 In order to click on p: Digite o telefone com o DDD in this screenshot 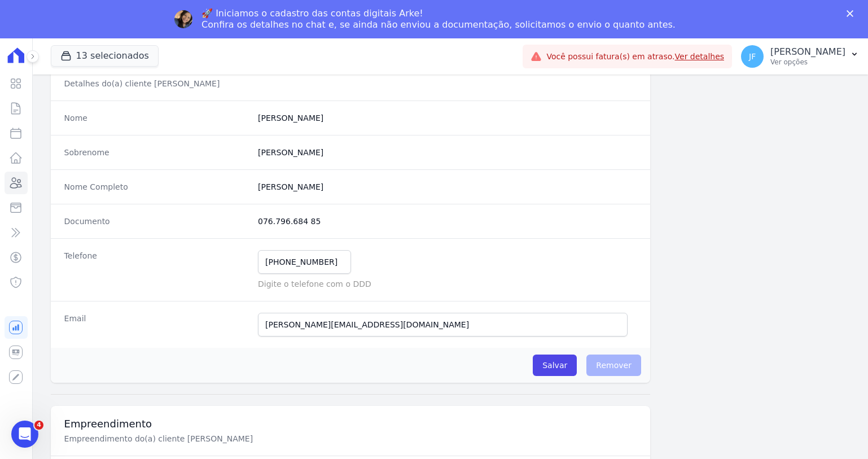, I will do `click(447, 284)`.